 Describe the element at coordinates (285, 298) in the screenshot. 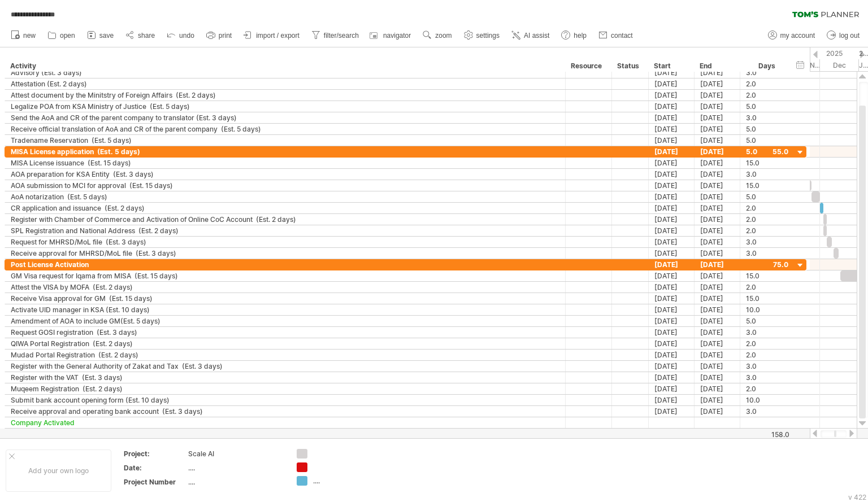

I see `div: Receive Visa approval for GM (Est. 15 days)` at that location.